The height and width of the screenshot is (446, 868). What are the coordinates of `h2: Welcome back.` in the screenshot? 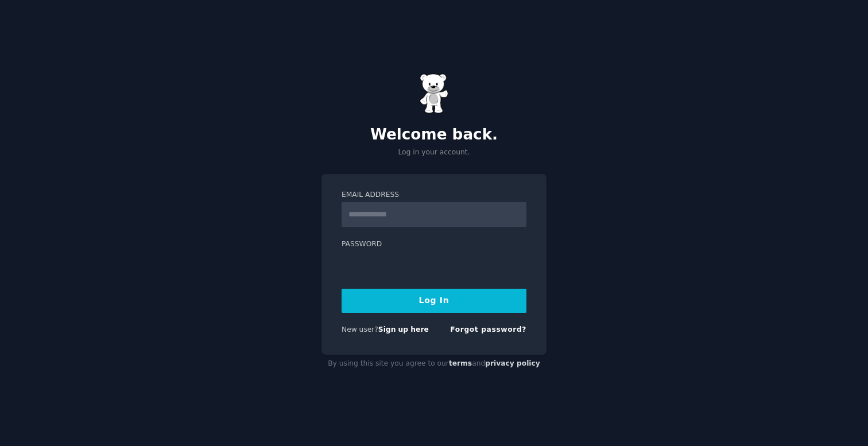 It's located at (434, 135).